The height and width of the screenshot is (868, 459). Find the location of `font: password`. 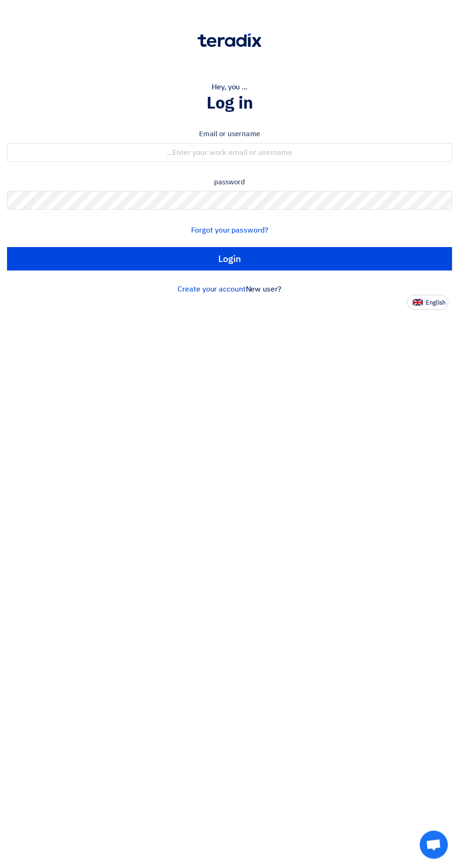

font: password is located at coordinates (229, 182).